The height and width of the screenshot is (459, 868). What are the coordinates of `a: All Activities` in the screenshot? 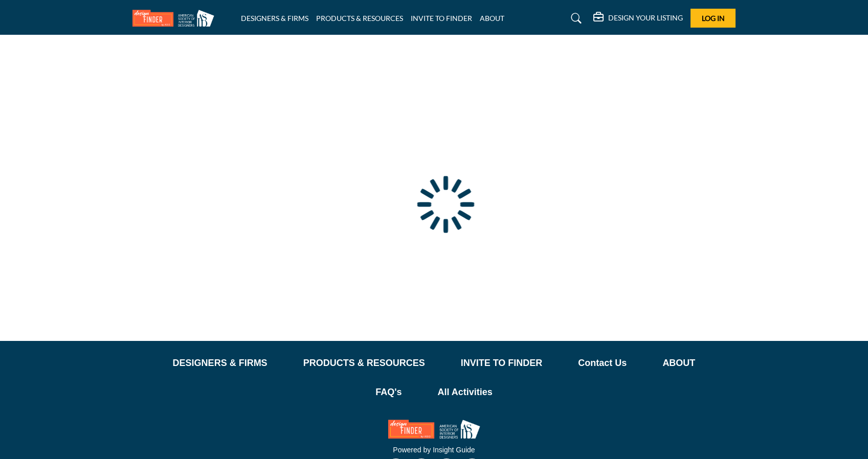 It's located at (464, 392).